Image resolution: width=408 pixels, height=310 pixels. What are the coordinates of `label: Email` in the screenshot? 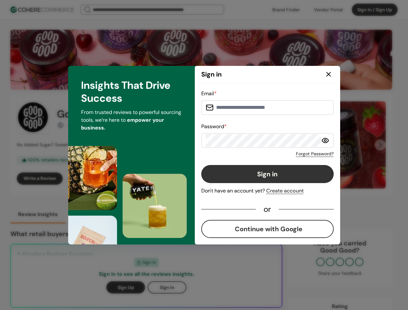 It's located at (209, 93).